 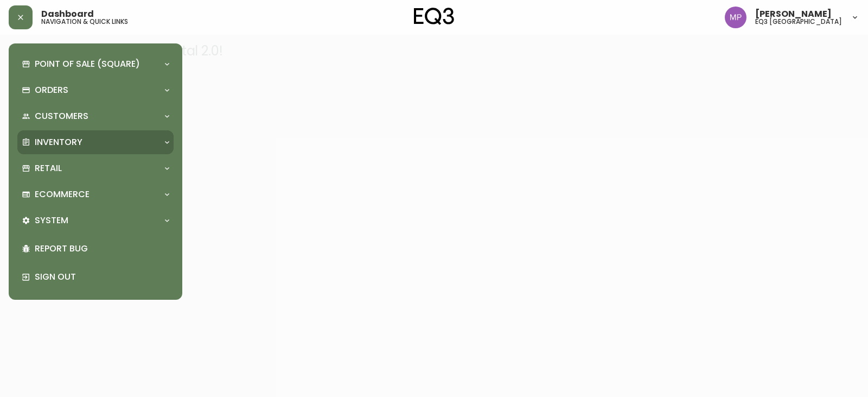 What do you see at coordinates (62, 194) in the screenshot?
I see `p: Ecommerce` at bounding box center [62, 194].